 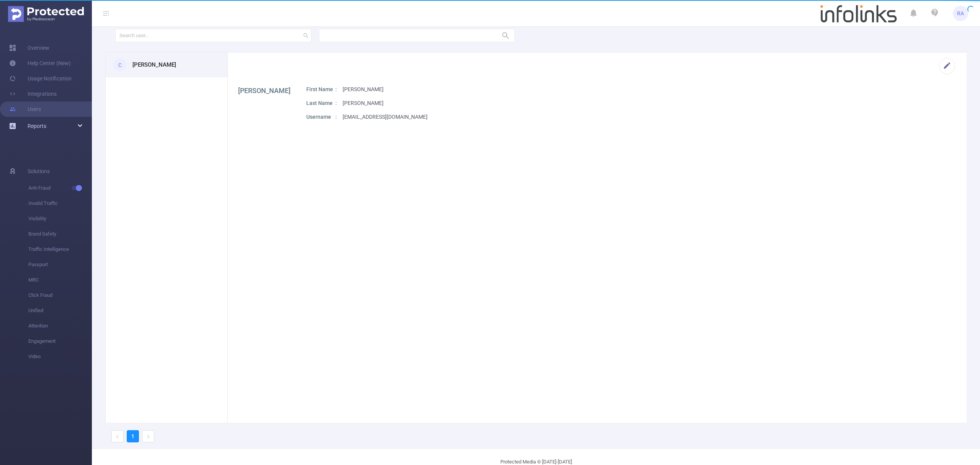 What do you see at coordinates (41, 78) in the screenshot?
I see `a: Usage Notification` at bounding box center [41, 78].